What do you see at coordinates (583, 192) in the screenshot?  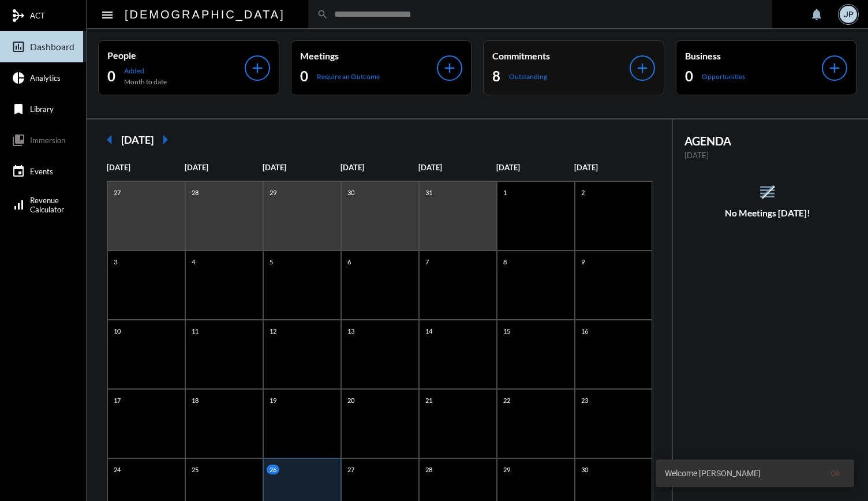 I see `p: 2` at bounding box center [583, 192].